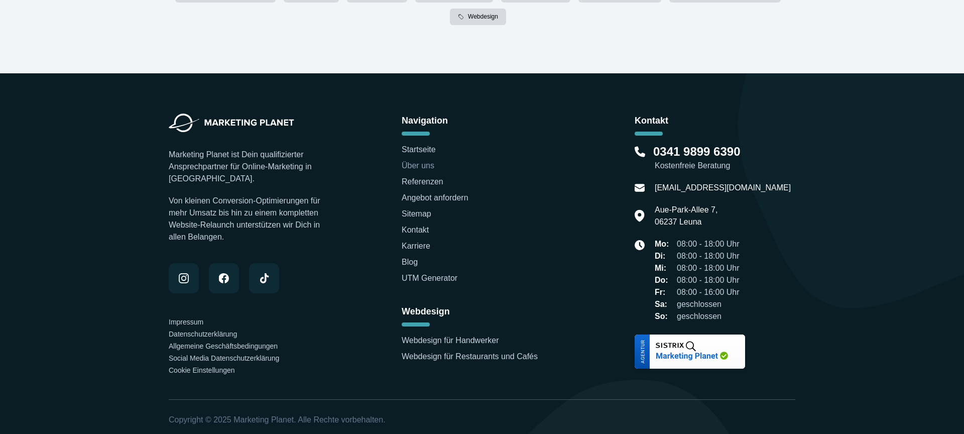  I want to click on h6: Webdesign, so click(482, 311).